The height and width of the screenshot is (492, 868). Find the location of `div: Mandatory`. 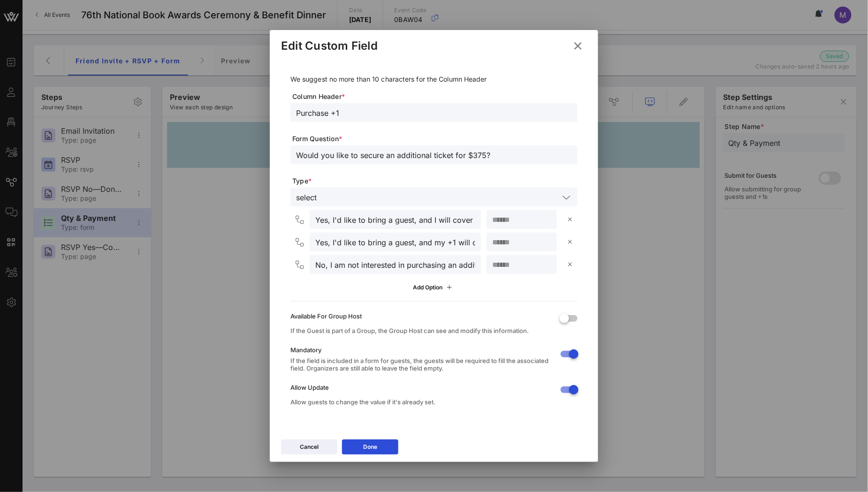

div: Mandatory is located at coordinates (421, 350).